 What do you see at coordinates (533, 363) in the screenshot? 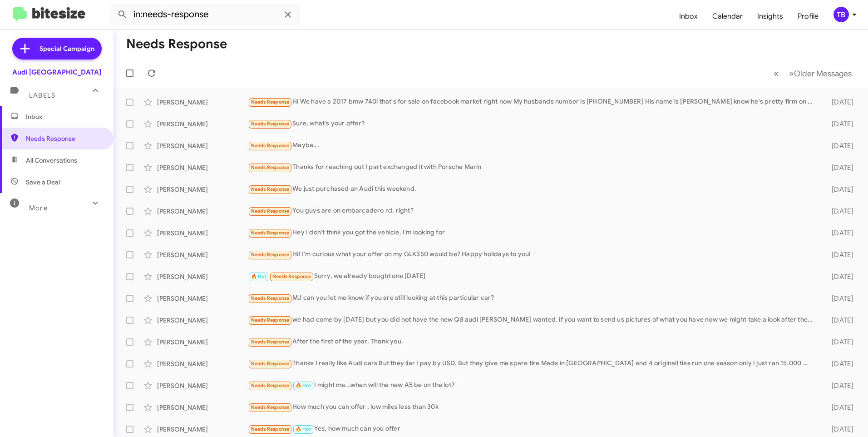
I see `div: Thanks I really like Audi cars But they liar I pay by USD. But they give me spare tire Made in [G...` at bounding box center [533, 363].